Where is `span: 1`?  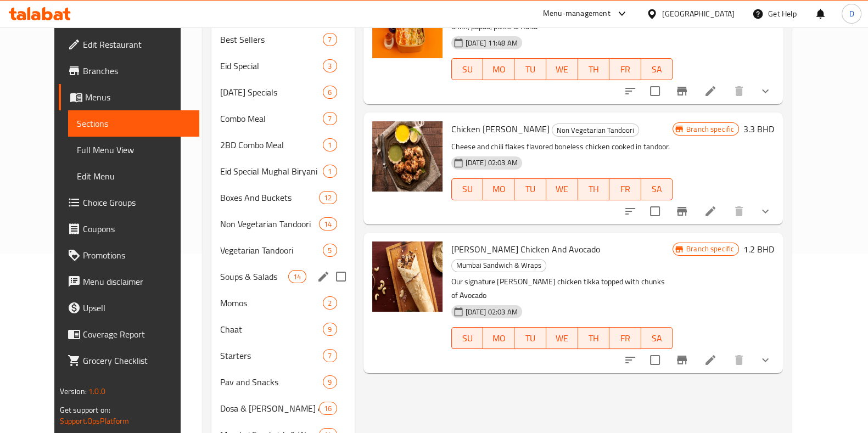 span: 1 is located at coordinates (330, 171).